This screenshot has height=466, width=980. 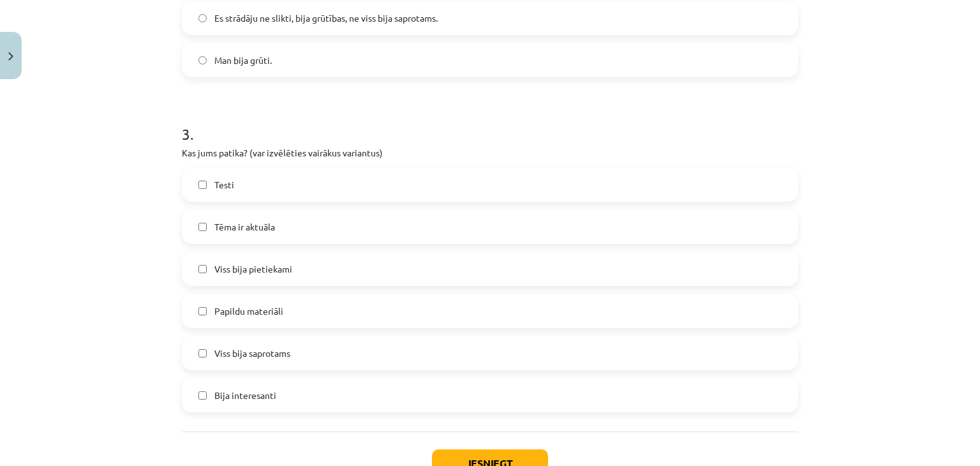 I want to click on span: Testi, so click(x=224, y=184).